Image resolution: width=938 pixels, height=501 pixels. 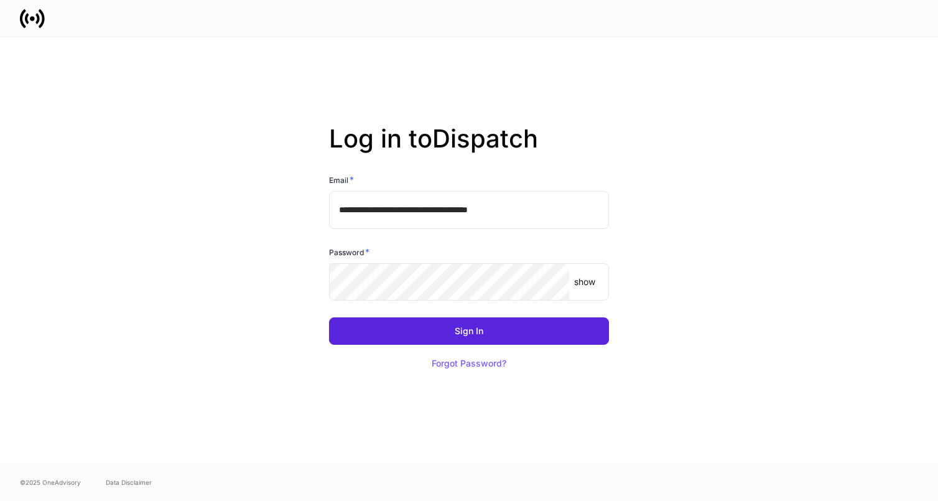 I want to click on h2: Log in to Dispatch, so click(x=469, y=149).